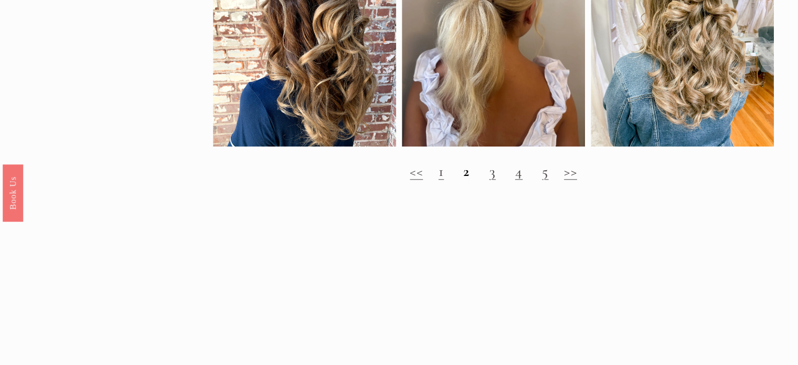 The height and width of the screenshot is (365, 798). Describe the element at coordinates (492, 171) in the screenshot. I see `a: 3` at that location.